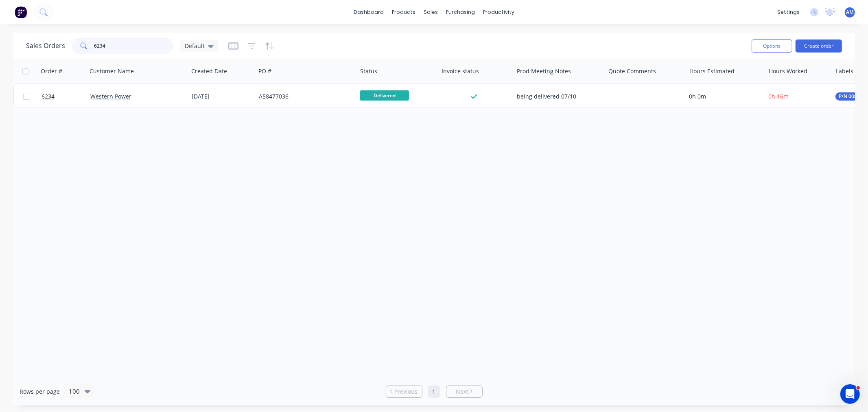 The height and width of the screenshot is (412, 868). What do you see at coordinates (369, 71) in the screenshot?
I see `div: Status` at bounding box center [369, 71].